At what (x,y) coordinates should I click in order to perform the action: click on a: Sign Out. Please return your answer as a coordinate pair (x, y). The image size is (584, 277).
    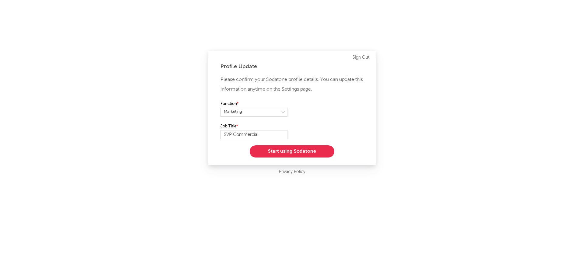
    Looking at the image, I should click on (361, 58).